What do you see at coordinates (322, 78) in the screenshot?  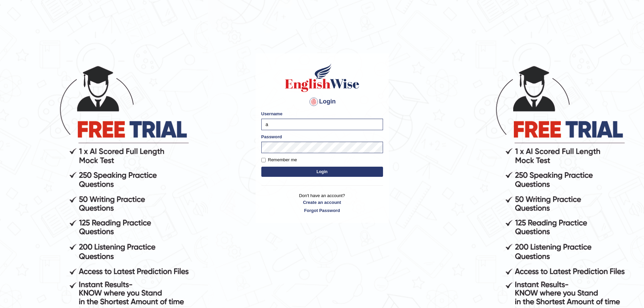 I see `img: Logo of English Wise sign in for intelligent practice with AI` at bounding box center [322, 78].